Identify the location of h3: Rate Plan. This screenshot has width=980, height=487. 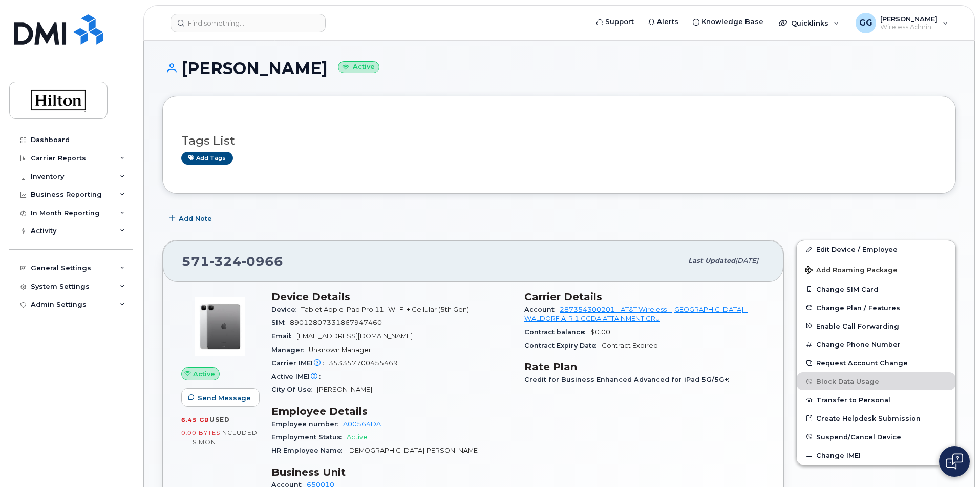
(644, 367).